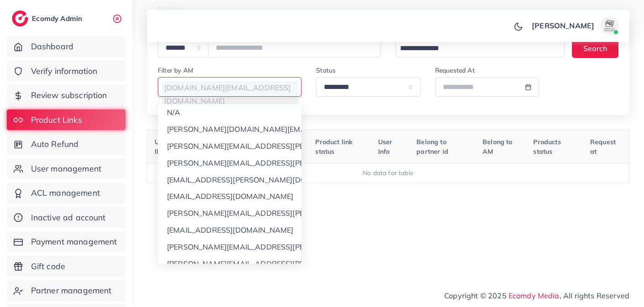  What do you see at coordinates (68, 218) in the screenshot?
I see `span: Inactive ad account` at bounding box center [68, 218].